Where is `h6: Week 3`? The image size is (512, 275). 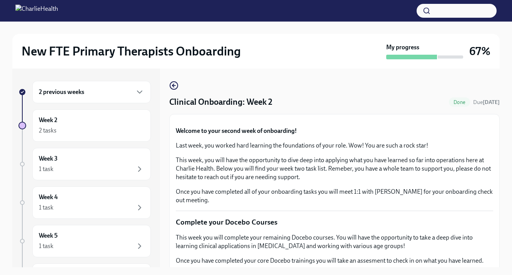
h6: Week 3 is located at coordinates (48, 158).